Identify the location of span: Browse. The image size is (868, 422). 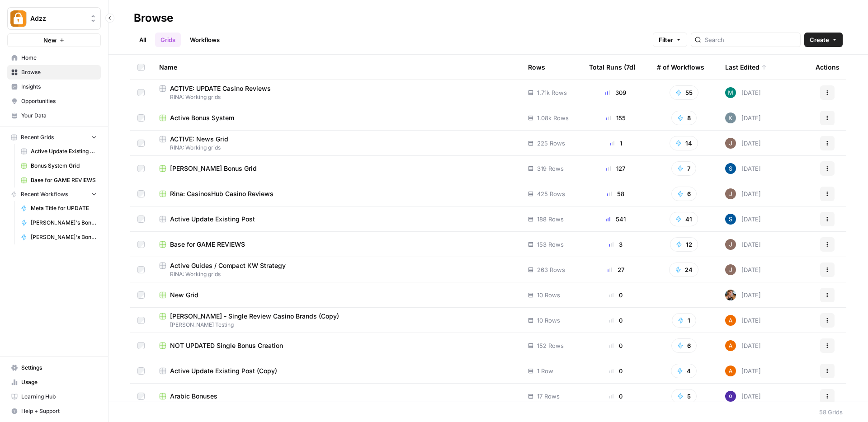
(58, 73).